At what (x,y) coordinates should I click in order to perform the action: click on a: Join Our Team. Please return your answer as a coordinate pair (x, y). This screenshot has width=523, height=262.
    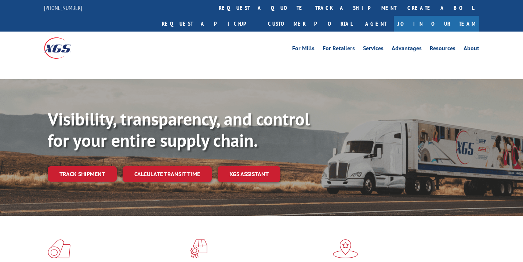
    Looking at the image, I should click on (436, 23).